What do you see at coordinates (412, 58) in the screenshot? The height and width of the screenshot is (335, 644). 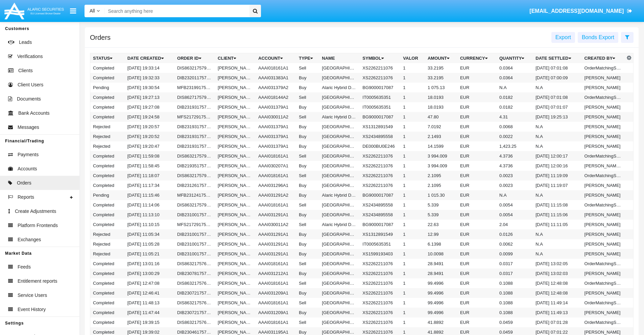 I see `th: Valor` at bounding box center [412, 58].